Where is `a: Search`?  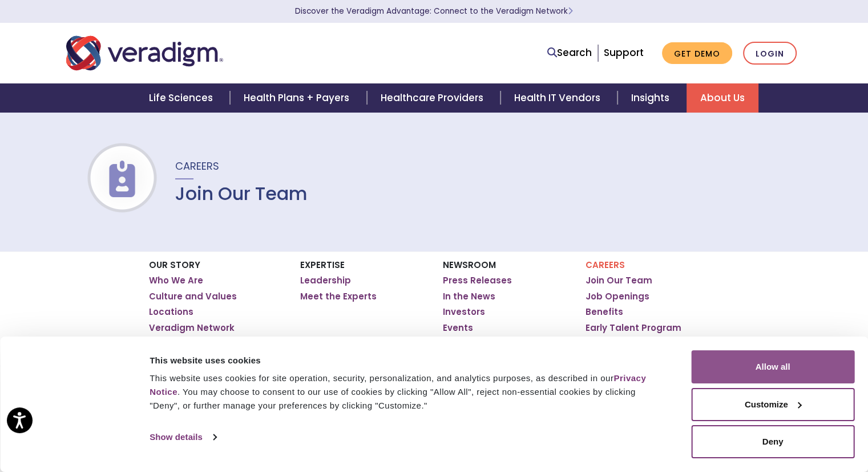
a: Search is located at coordinates (570, 52).